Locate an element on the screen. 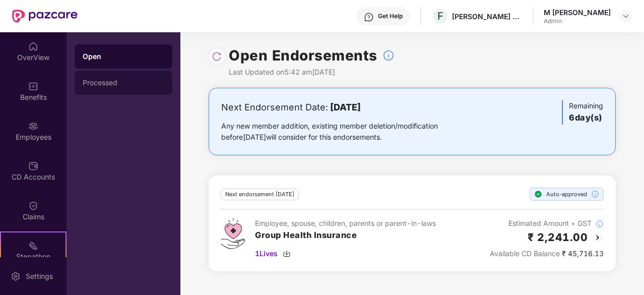  span: 1 Lives is located at coordinates (266, 254).